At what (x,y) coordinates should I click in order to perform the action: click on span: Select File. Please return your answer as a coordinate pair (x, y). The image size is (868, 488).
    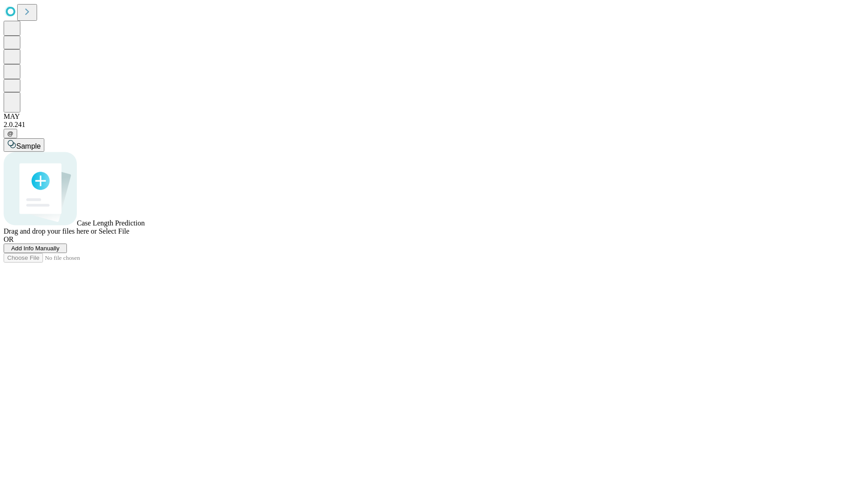
    Looking at the image, I should click on (114, 231).